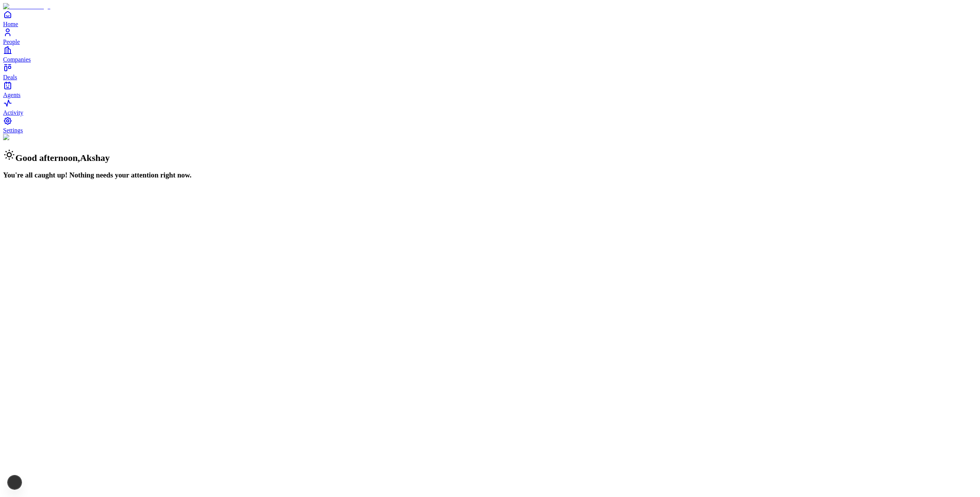 The width and height of the screenshot is (980, 497). Describe the element at coordinates (490, 72) in the screenshot. I see `a: Deals` at that location.